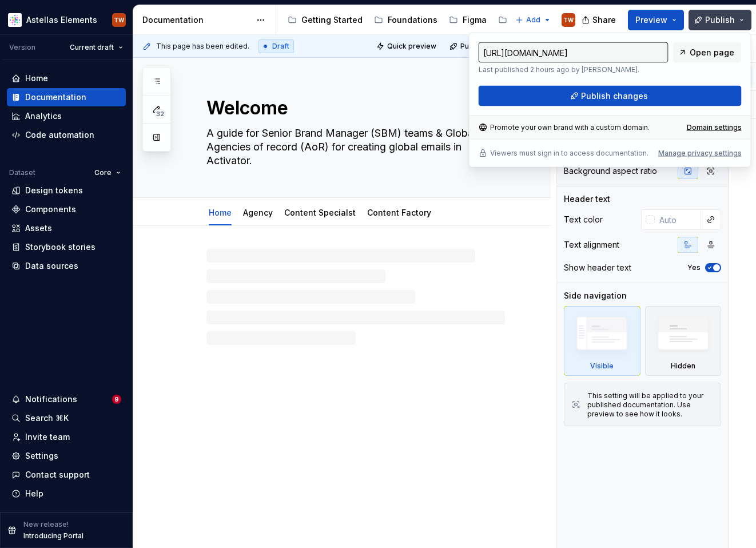  What do you see at coordinates (54, 190) in the screenshot?
I see `div: Design tokens` at bounding box center [54, 190].